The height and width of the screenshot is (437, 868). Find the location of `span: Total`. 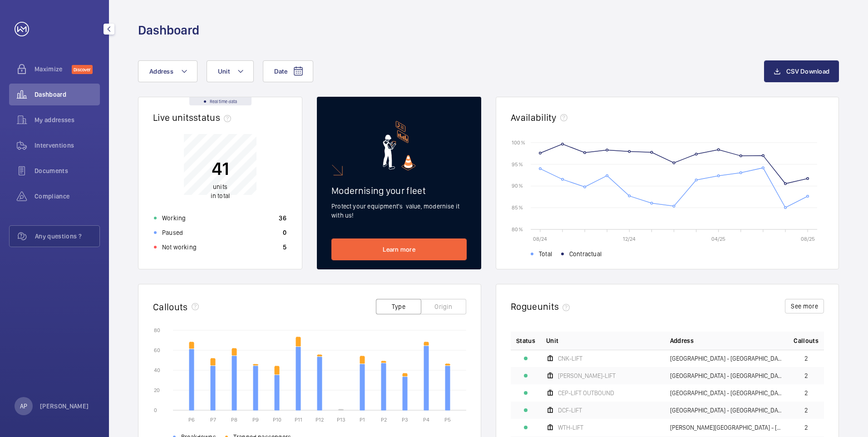

span: Total is located at coordinates (545, 254).